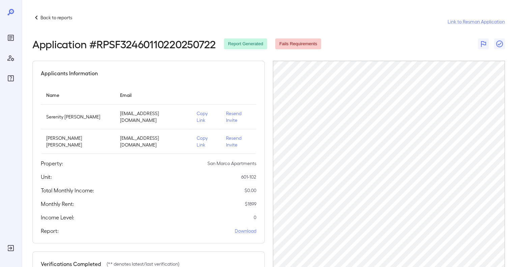 The height and width of the screenshot is (267, 513). What do you see at coordinates (11, 78) in the screenshot?
I see `div: FAQ` at bounding box center [11, 78].